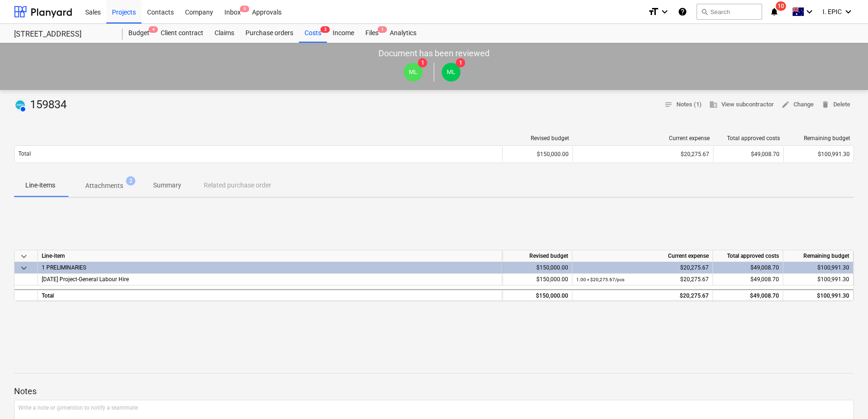 Image resolution: width=868 pixels, height=419 pixels. I want to click on p: Notes, so click(434, 391).